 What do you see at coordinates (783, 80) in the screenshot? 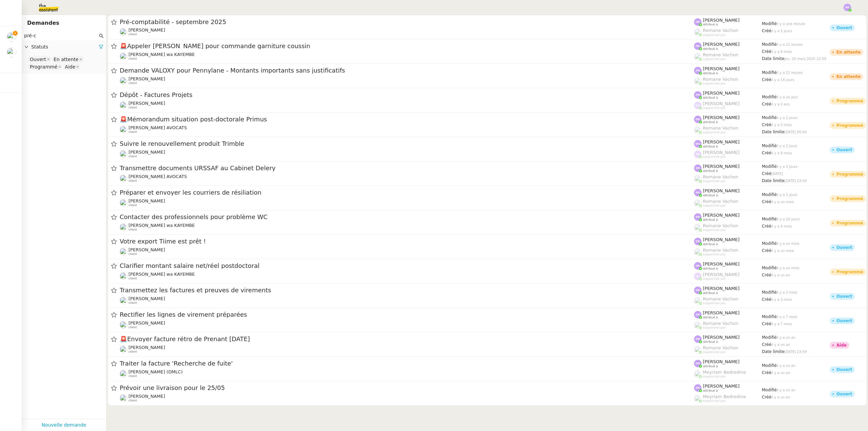
I see `span: il y a 14 jours` at bounding box center [783, 80].